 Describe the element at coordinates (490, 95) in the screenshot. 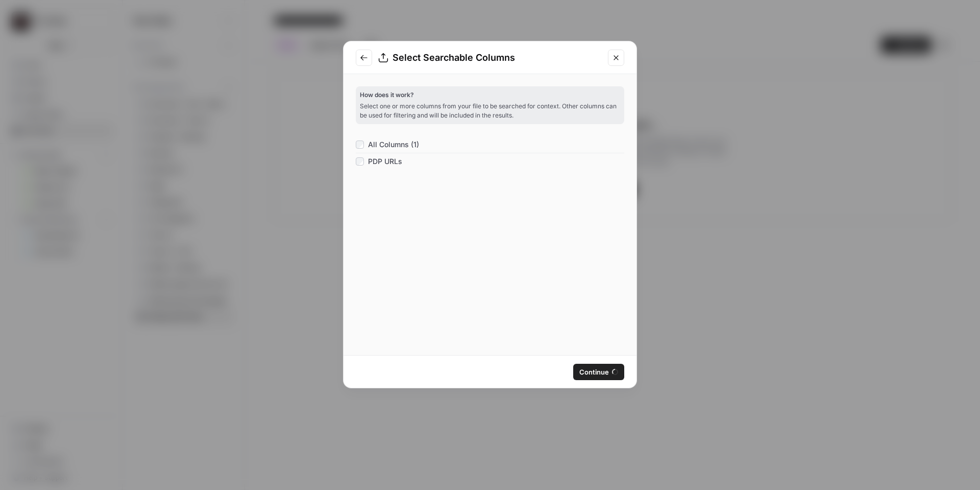

I see `p: How does it work?` at that location.